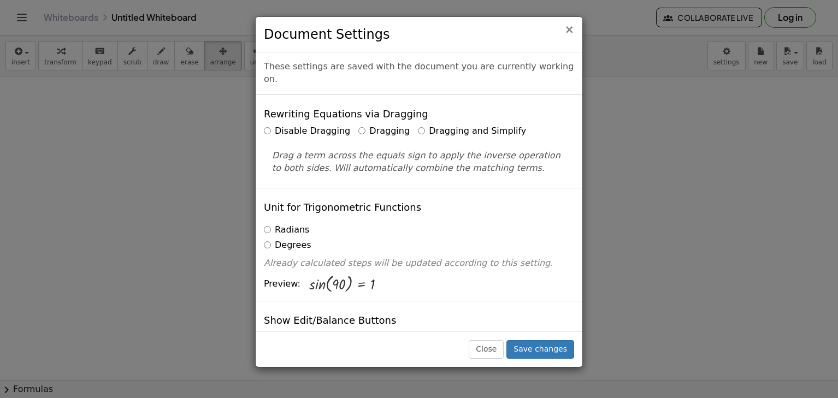 The image size is (838, 398). Describe the element at coordinates (307, 131) in the screenshot. I see `label: Disable Dragging` at that location.